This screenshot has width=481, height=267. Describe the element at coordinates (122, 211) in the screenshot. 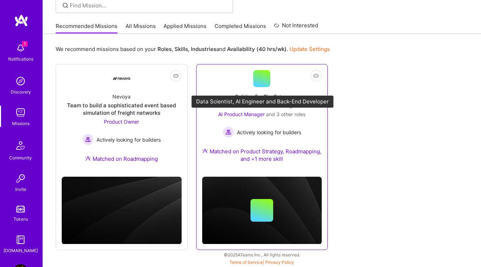

I see `img: Company logo` at that location.